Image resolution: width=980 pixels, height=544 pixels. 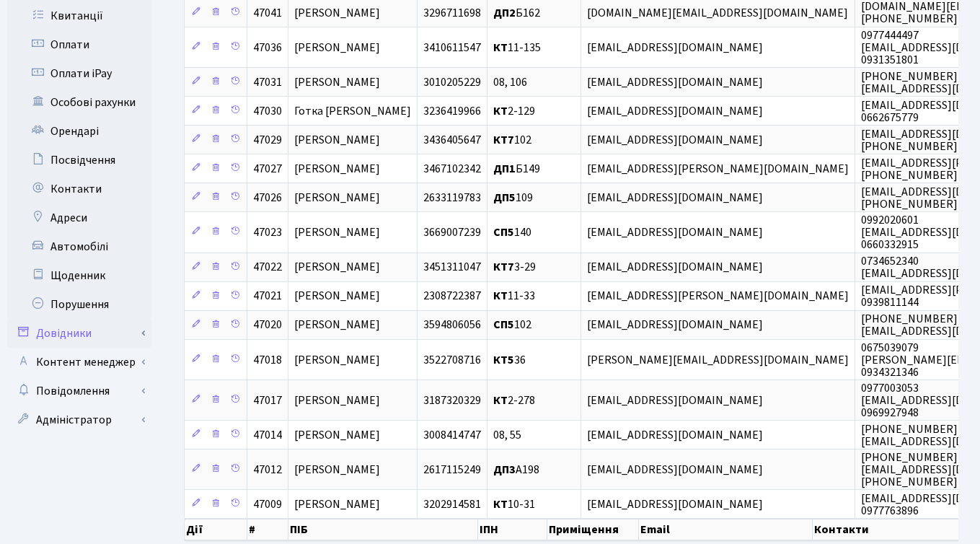 I want to click on a: Орендарі, so click(x=79, y=131).